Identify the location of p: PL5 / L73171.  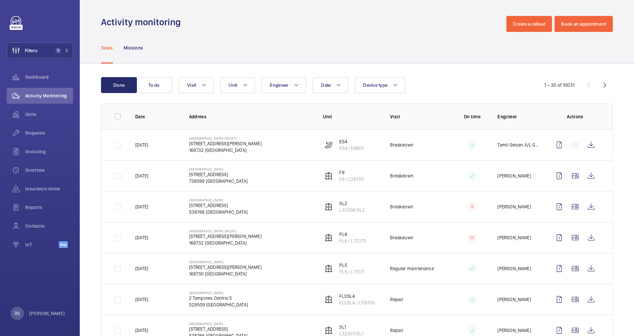
(351, 272).